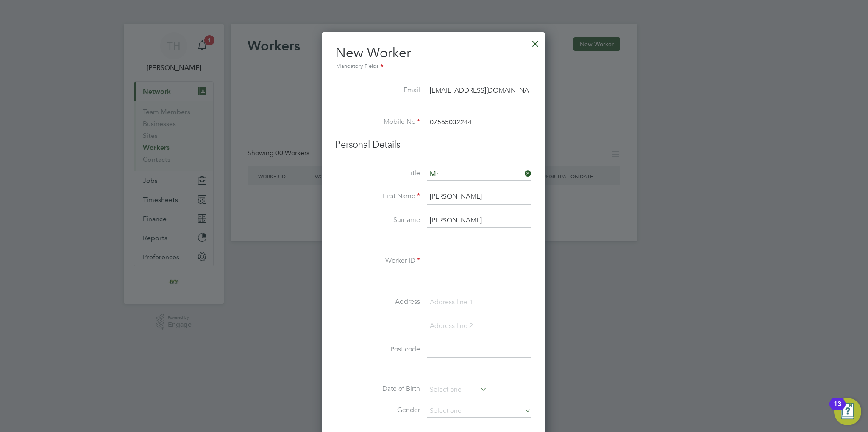 This screenshot has height=432, width=868. I want to click on label: Worker ID, so click(378, 261).